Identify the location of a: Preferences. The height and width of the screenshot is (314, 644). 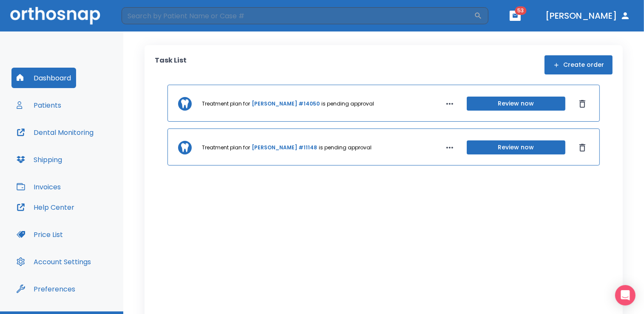
(46, 289).